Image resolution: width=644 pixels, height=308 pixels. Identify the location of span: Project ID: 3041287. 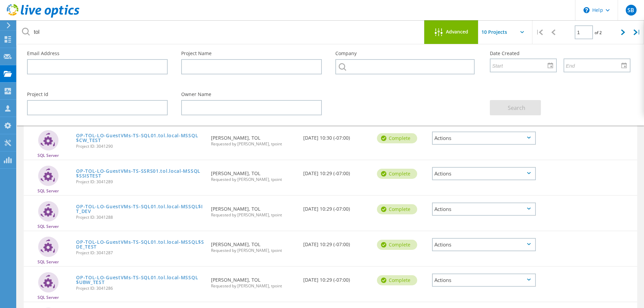
(140, 253).